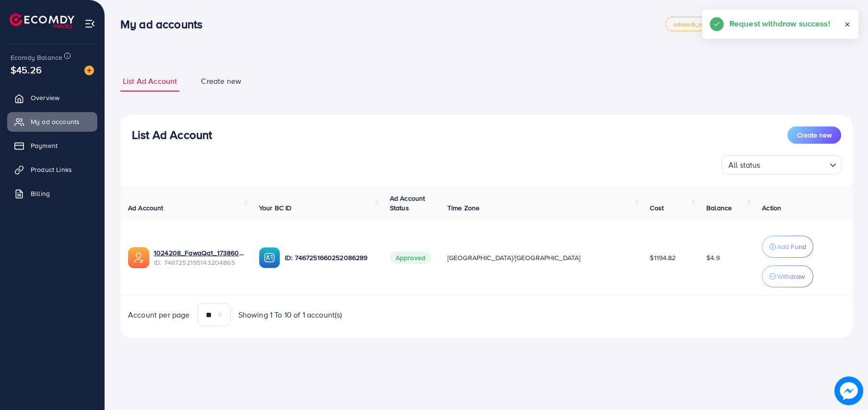  I want to click on button: Create new, so click(814, 135).